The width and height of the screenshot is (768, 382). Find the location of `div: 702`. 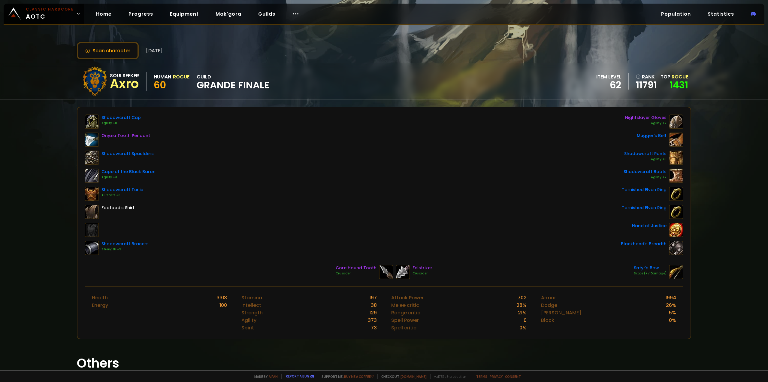

div: 702 is located at coordinates (522, 297).